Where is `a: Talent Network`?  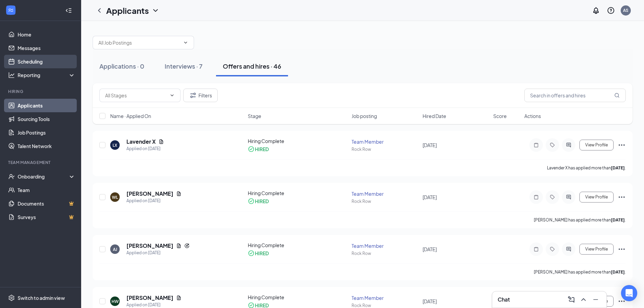
a: Talent Network is located at coordinates (46, 146).